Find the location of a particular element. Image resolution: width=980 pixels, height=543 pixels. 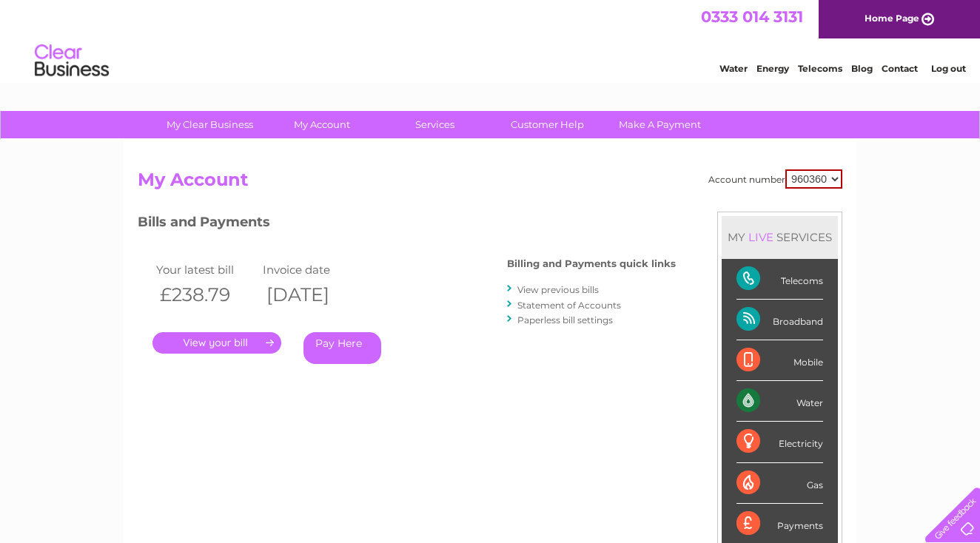

a: Make A Payment is located at coordinates (659, 124).